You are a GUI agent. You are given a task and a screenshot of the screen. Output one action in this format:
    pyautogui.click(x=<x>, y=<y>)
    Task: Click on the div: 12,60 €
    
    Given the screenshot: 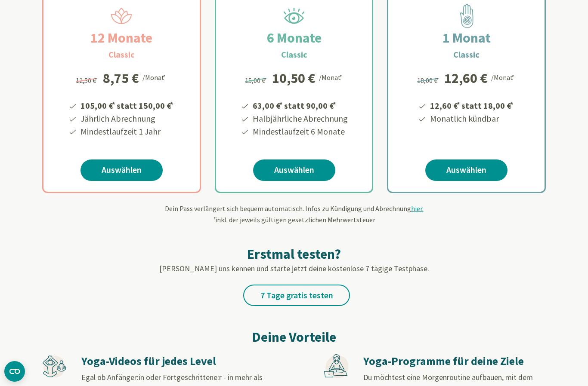 What is the action you would take?
    pyautogui.click(x=466, y=78)
    